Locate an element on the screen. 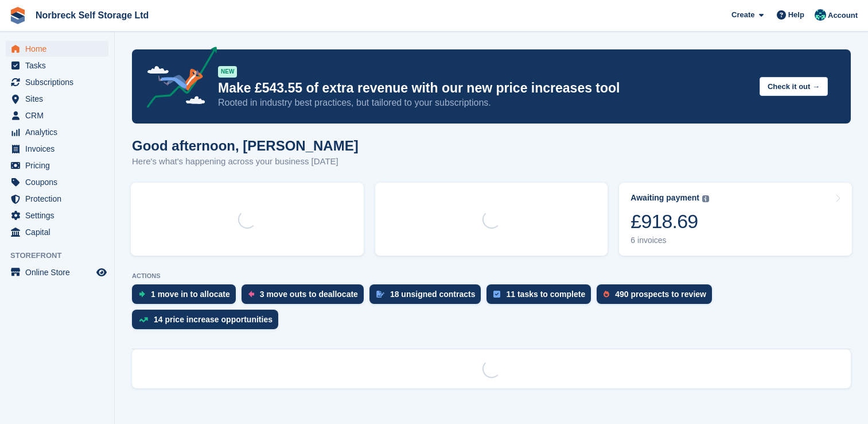  img: stora-icon-8386f47178a22dfd0bd8f6a31ec36ba5ce8667c1dd55bd0f319d3a0aa187defe.svg is located at coordinates (18, 16).